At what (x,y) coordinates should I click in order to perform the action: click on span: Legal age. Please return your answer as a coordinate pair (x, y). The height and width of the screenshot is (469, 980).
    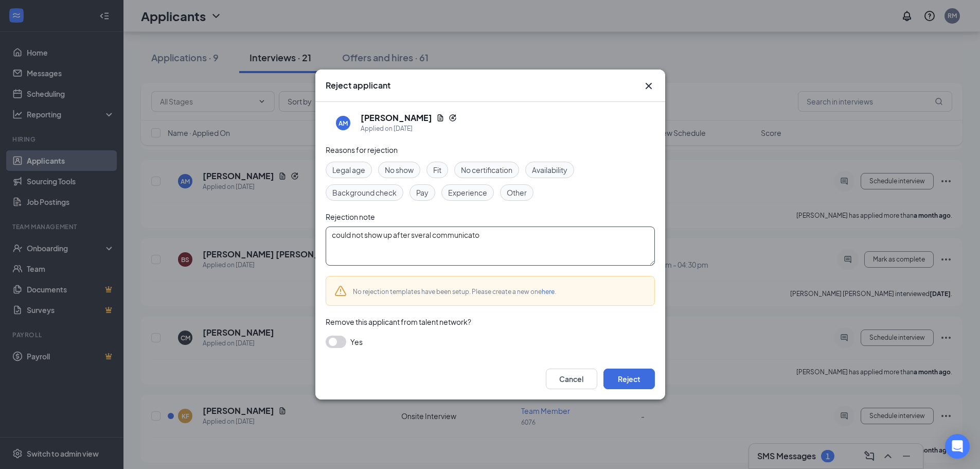
    Looking at the image, I should click on (348, 170).